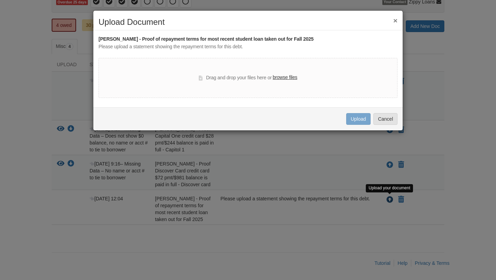 The image size is (496, 280). What do you see at coordinates (248, 22) in the screenshot?
I see `h2: Upload Document` at bounding box center [248, 22].